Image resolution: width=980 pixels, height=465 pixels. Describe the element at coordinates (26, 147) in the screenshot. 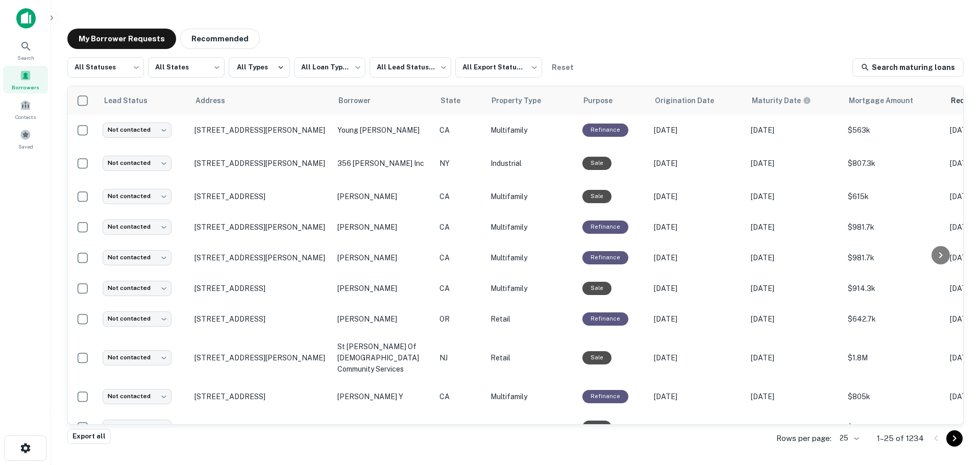

I see `span: Saved` at that location.